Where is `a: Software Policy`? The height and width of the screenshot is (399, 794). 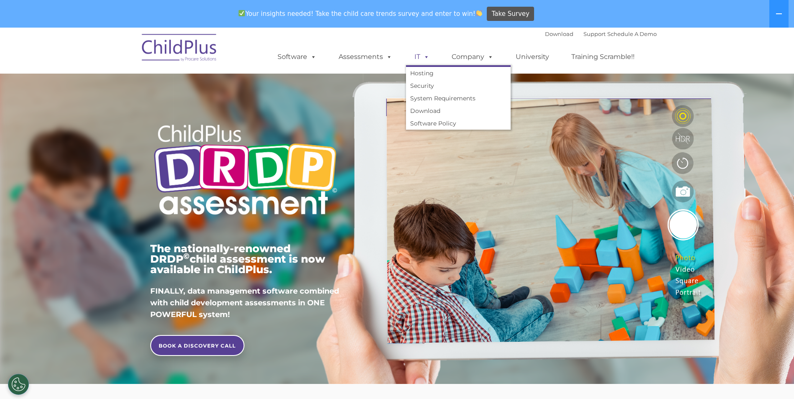 a: Software Policy is located at coordinates (458, 123).